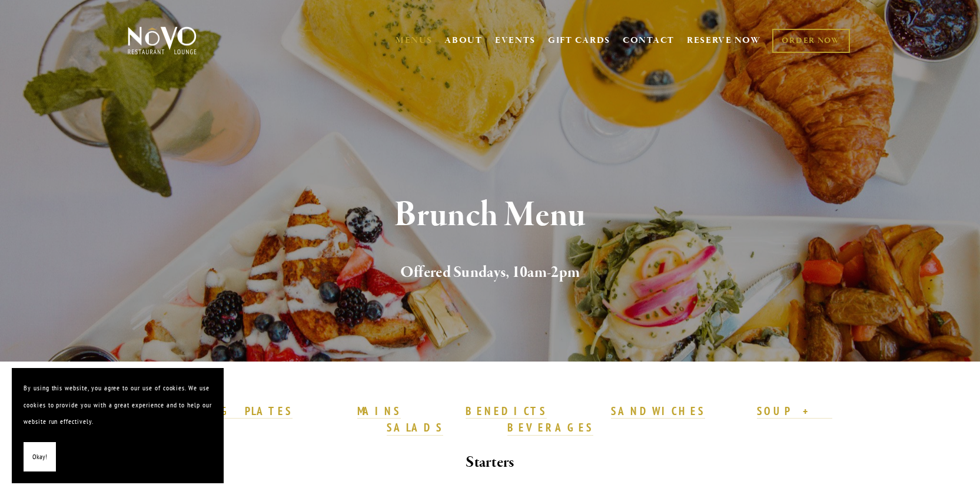 The image size is (980, 495). What do you see at coordinates (227, 411) in the screenshot?
I see `strong: SHARING PLATES` at bounding box center [227, 411].